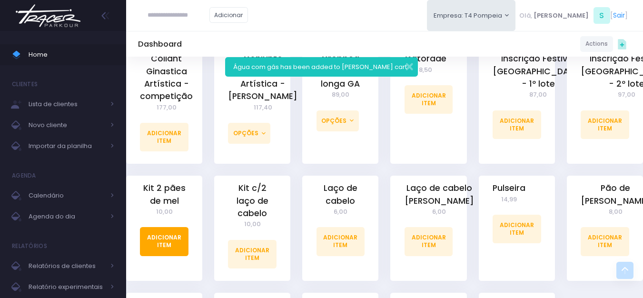 This screenshot has width=643, height=298. What do you see at coordinates (426, 70) in the screenshot?
I see `span: 8,50` at bounding box center [426, 70].